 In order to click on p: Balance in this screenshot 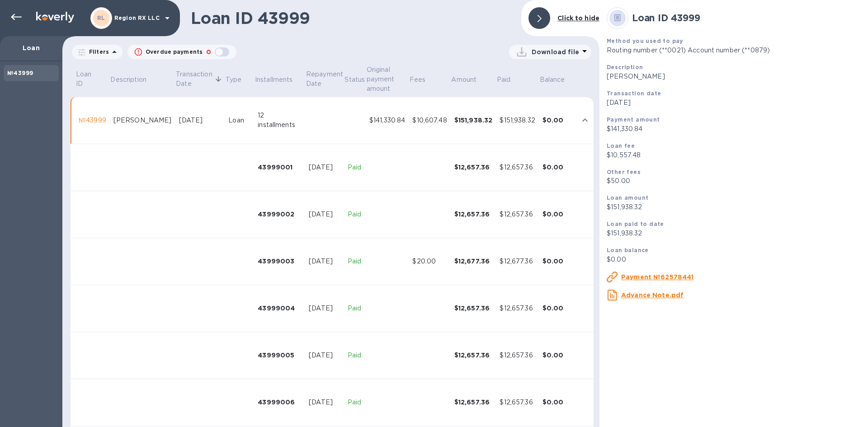, I will do `click(553, 79)`.